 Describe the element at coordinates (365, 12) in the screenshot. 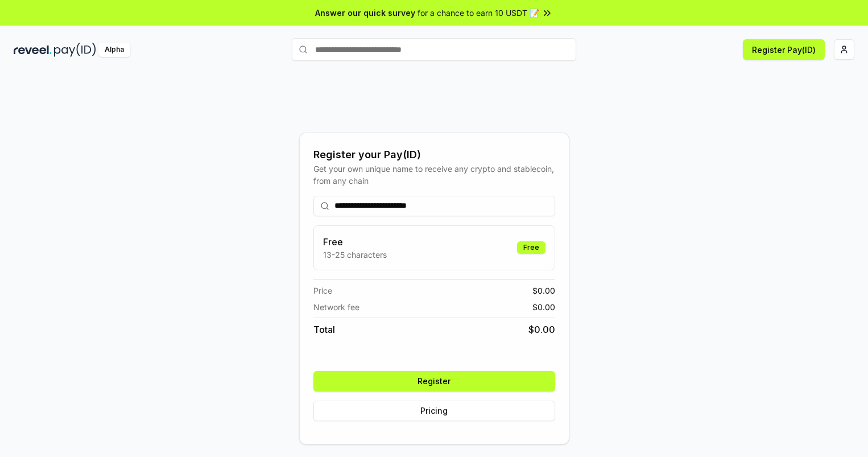

I see `span: Answer our quick survey` at that location.